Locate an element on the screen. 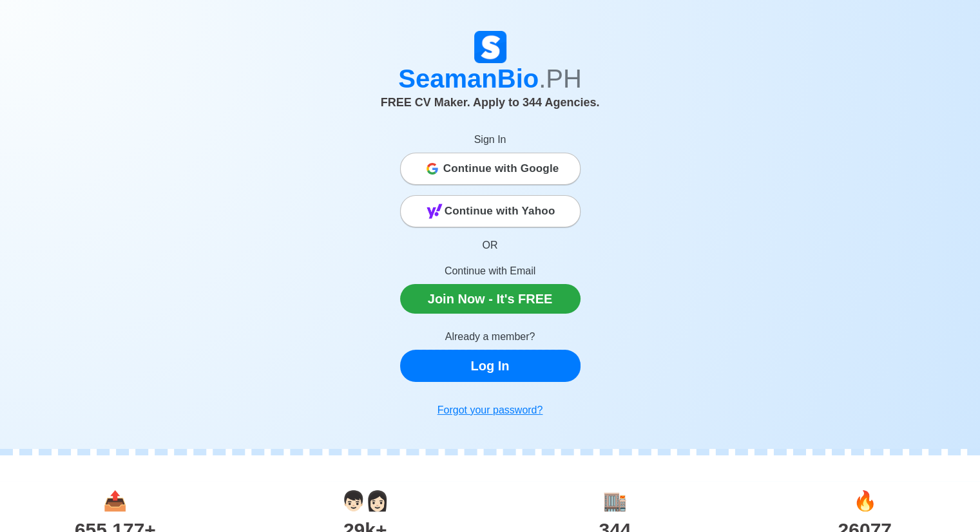  span: FREE CV Maker. Apply to 344 Agencies. is located at coordinates (490, 103).